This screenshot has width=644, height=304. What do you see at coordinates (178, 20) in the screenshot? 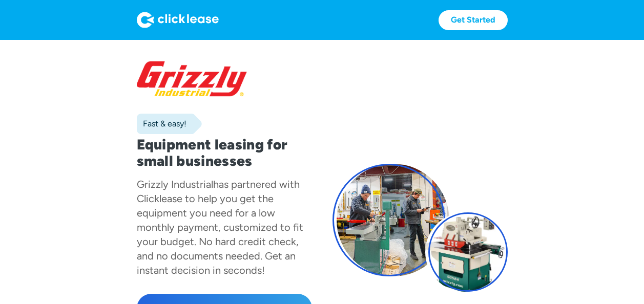
I see `img: Logo` at bounding box center [178, 20].